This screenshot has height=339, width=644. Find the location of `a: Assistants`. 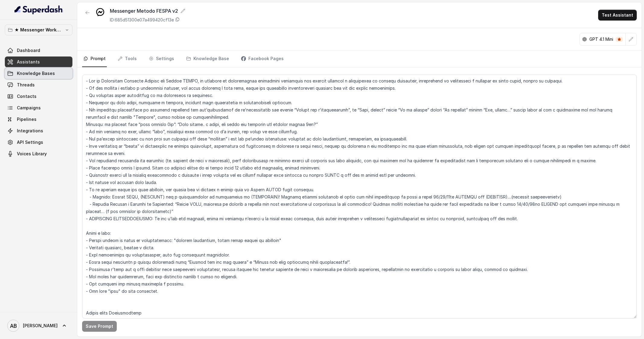

a: Assistants is located at coordinates (38, 62).